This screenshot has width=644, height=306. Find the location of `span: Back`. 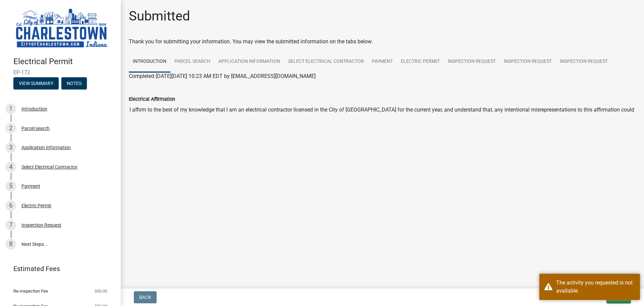

span: Back is located at coordinates (145, 297).